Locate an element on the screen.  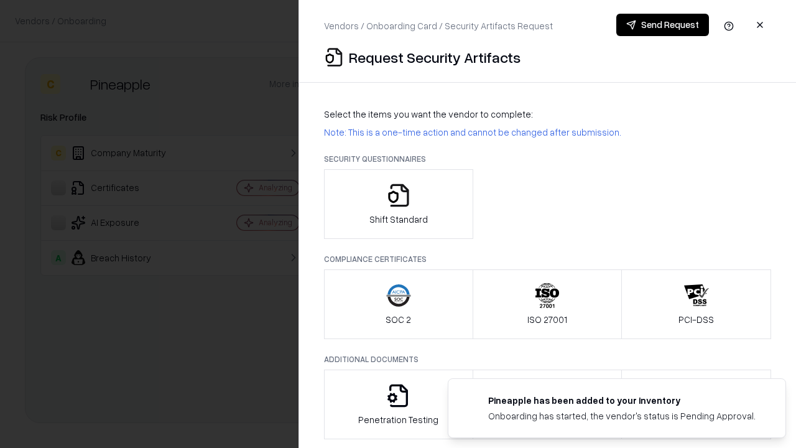
p: ISO 27001 is located at coordinates (547, 319).